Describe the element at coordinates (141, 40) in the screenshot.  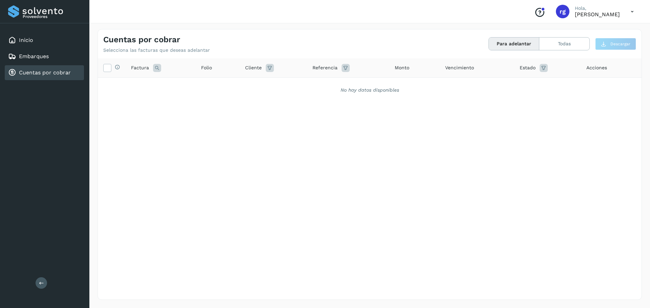
I see `h4: Cuentas por cobrar` at that location.